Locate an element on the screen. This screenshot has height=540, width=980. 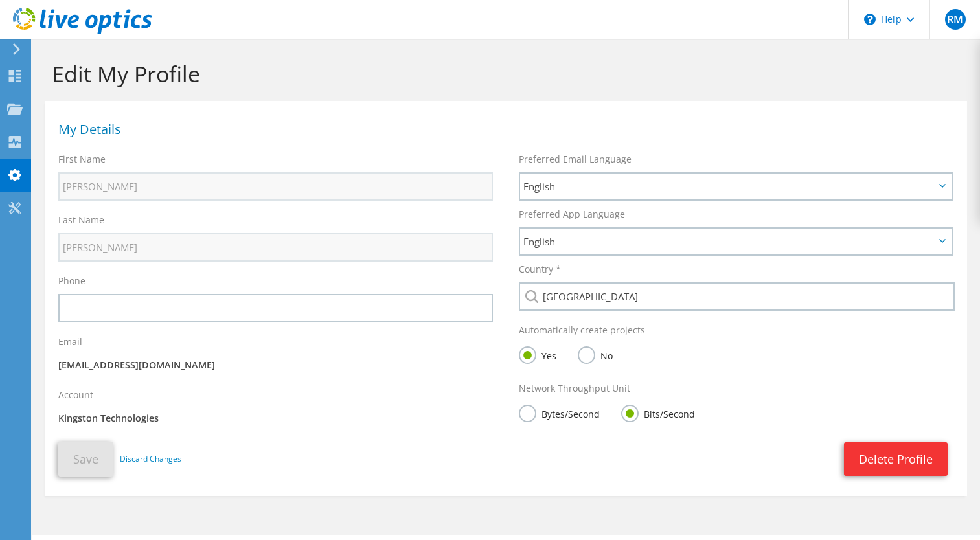
label: Automatically create projects is located at coordinates (581, 330).